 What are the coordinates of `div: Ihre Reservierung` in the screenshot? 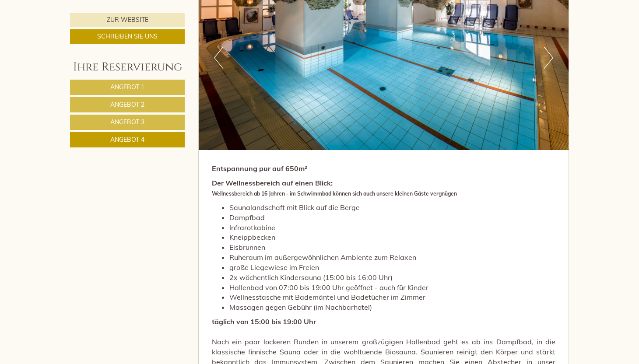 It's located at (127, 67).